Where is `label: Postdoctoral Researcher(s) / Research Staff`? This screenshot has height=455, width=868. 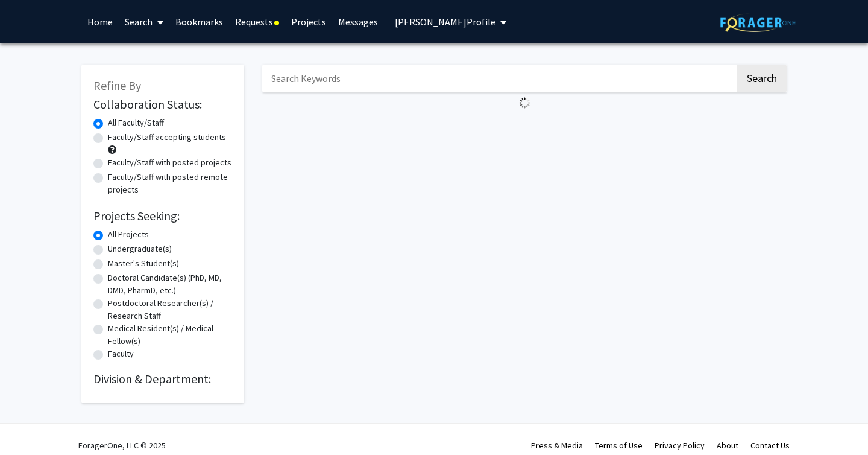 label: Postdoctoral Researcher(s) / Research Staff is located at coordinates (170, 309).